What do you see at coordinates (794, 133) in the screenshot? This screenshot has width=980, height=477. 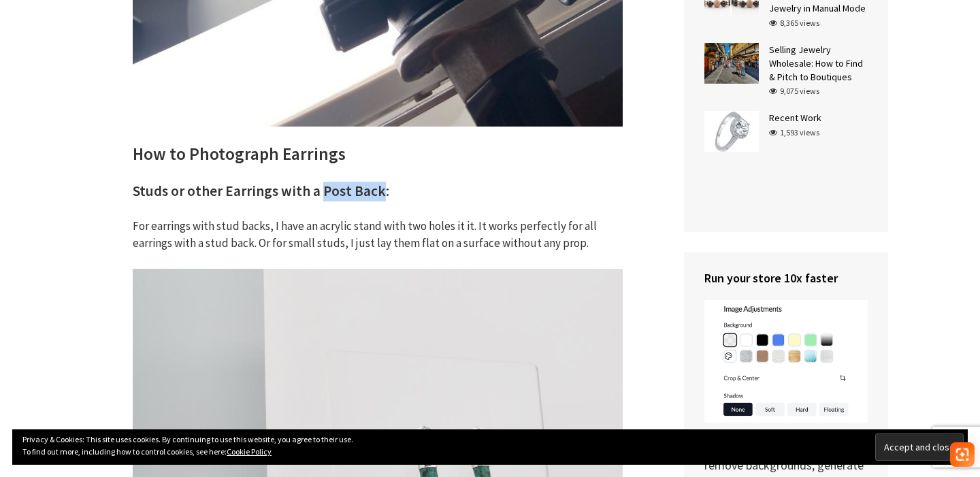 I see `div: 1,593 views` at bounding box center [794, 133].